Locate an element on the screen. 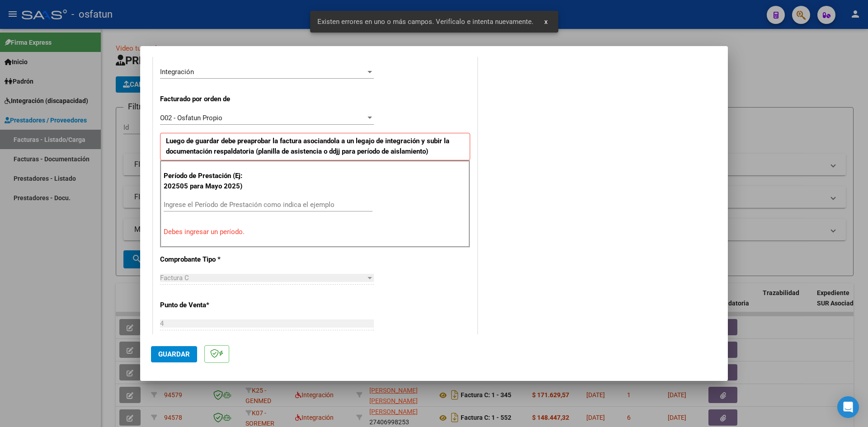 This screenshot has width=868, height=427. strong: Luego de guardar debe preaprobar la factura asociandola a un legajo de integración y subir la doc... is located at coordinates (308, 146).